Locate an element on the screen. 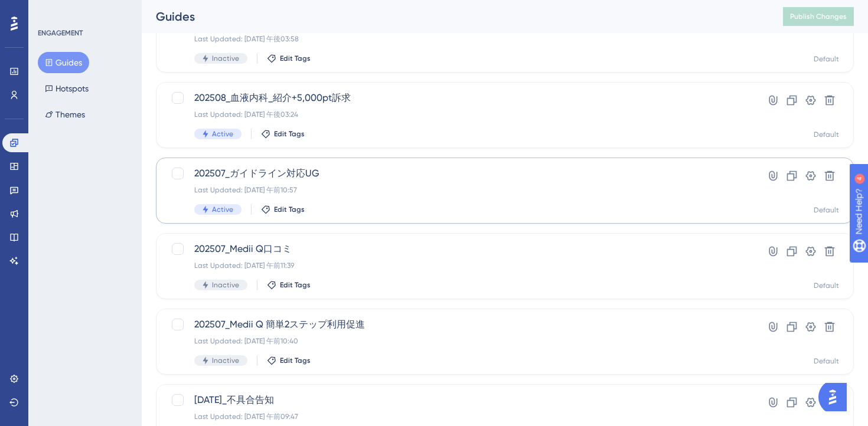  span: Publish Changes is located at coordinates (818, 16).